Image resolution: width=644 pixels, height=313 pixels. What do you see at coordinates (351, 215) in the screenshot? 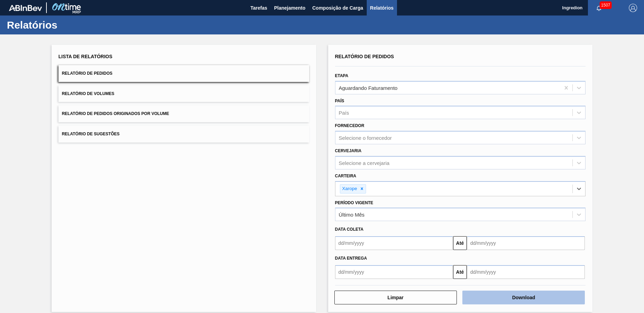
I see `div: Último Mês` at bounding box center [351, 215].